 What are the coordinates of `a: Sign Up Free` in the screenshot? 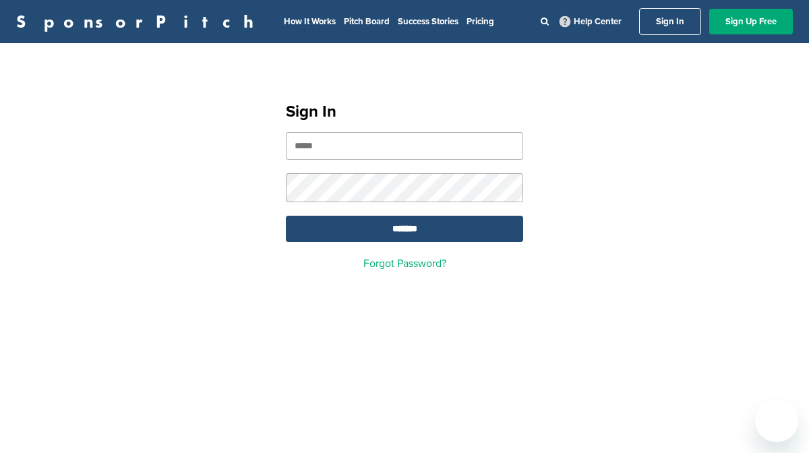 It's located at (751, 22).